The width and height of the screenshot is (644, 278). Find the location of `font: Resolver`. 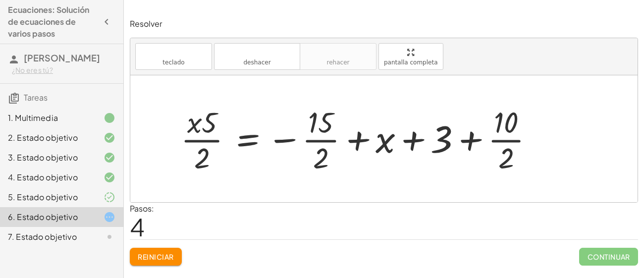

font: Resolver is located at coordinates (146, 23).